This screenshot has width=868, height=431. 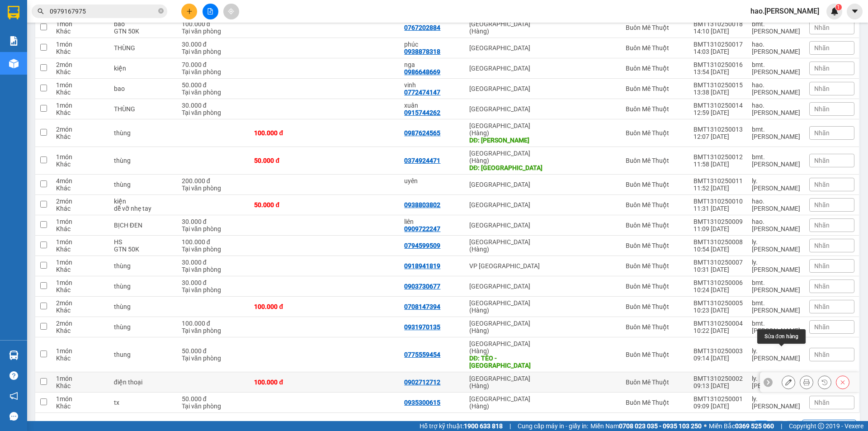 What do you see at coordinates (422, 112) in the screenshot?
I see `div: 0915744262` at bounding box center [422, 112].